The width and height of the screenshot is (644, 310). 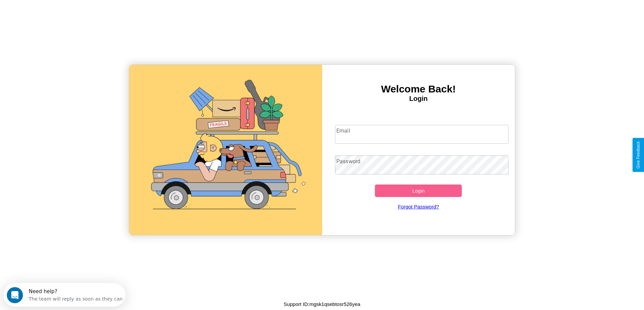 I want to click on img: gif, so click(x=225, y=150).